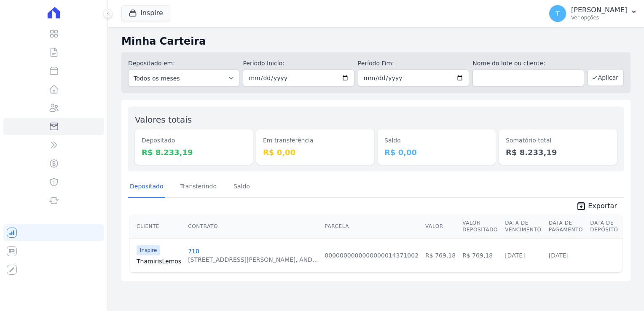  Describe the element at coordinates (299, 63) in the screenshot. I see `label: Período Inicío:` at that location.